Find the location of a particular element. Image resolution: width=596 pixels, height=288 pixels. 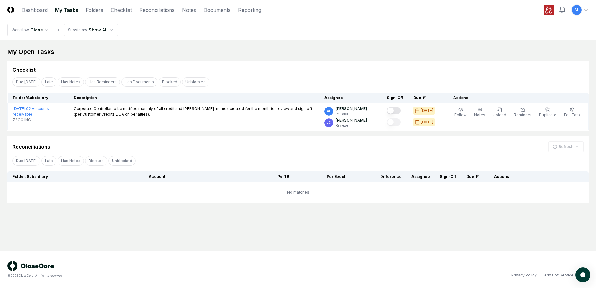

span: Notes is located at coordinates (480, 115).